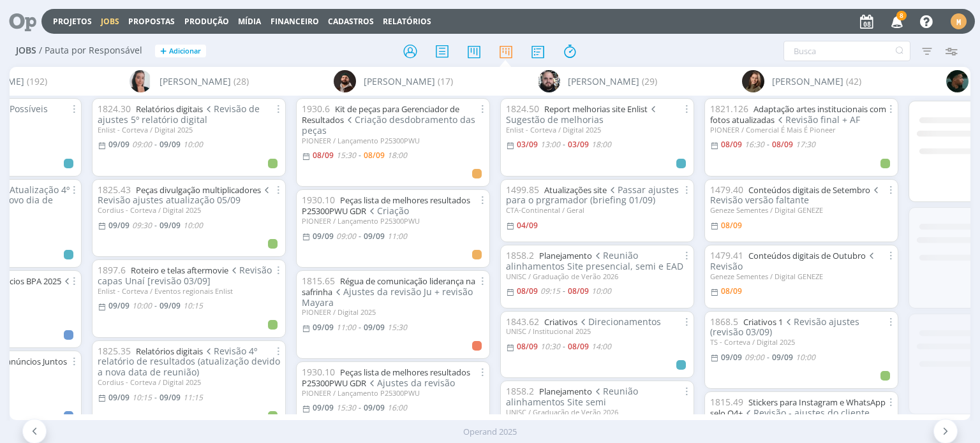 This screenshot has width=980, height=443. I want to click on a: Adaptação artes institucionais com fotos atualizadas, so click(798, 114).